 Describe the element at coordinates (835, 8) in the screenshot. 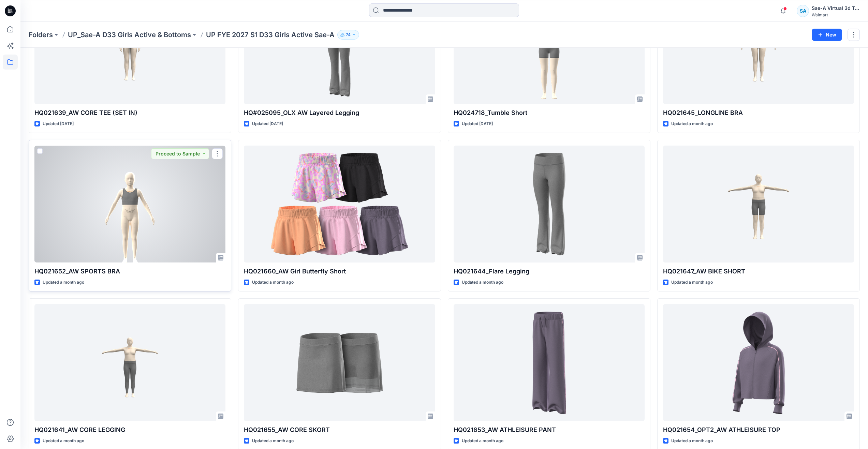

I see `div: Sae-A Virtual 3d Team` at that location.